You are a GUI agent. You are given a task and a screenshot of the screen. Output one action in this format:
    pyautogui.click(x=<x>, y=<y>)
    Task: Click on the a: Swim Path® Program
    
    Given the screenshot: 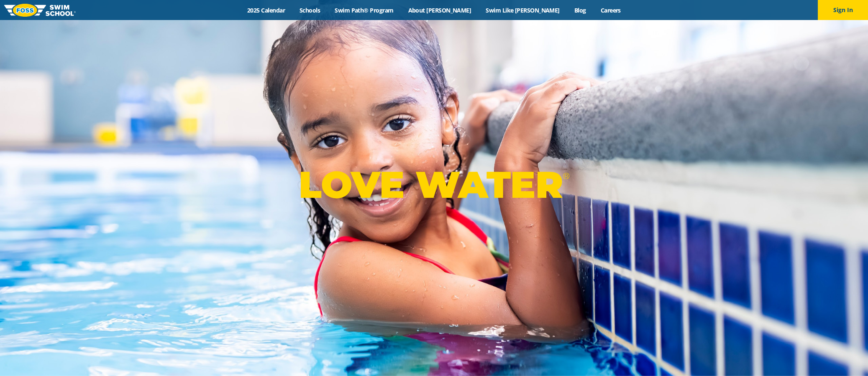 What is the action you would take?
    pyautogui.click(x=364, y=10)
    